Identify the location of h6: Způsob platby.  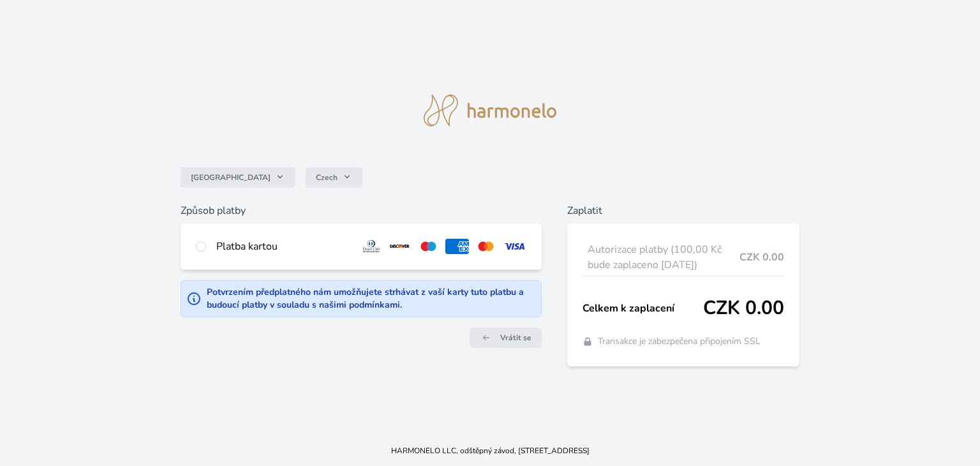
(361, 211).